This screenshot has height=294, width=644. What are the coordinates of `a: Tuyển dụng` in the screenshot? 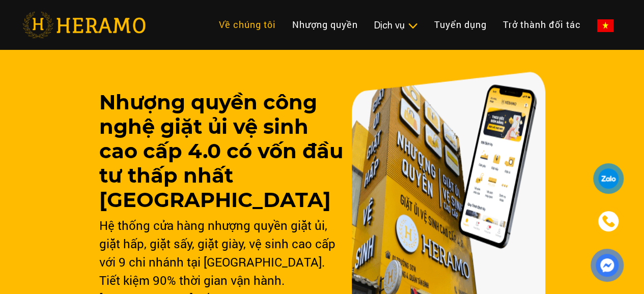 It's located at (460, 24).